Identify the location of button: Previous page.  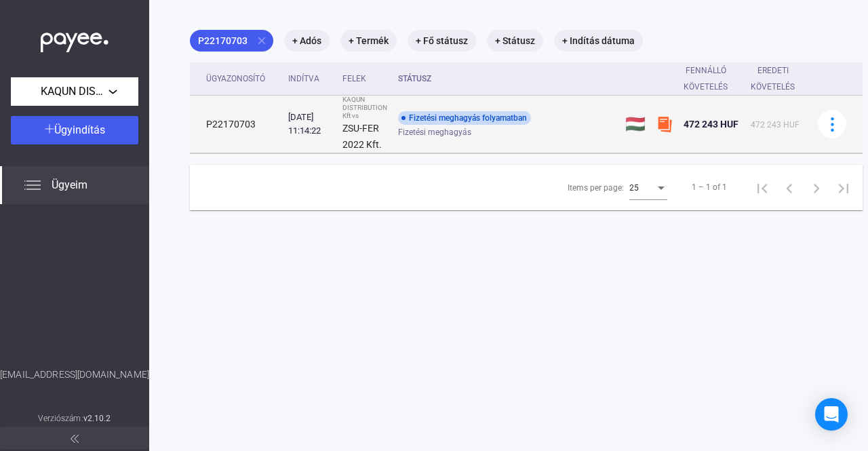
(790, 187).